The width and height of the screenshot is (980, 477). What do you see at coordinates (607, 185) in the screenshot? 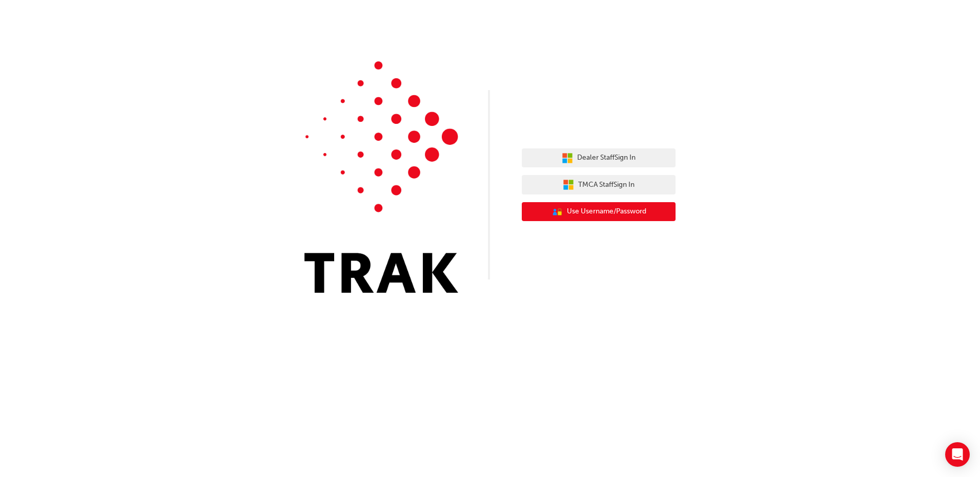
I see `span: TMCA Staff Sign In` at bounding box center [607, 185].